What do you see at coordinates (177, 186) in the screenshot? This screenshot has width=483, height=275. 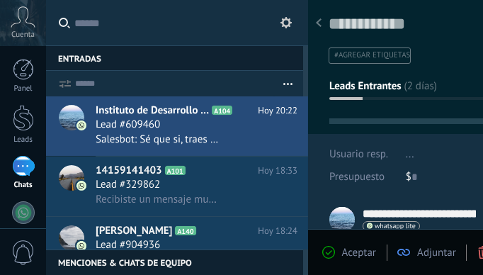 I see `a: avataricon14159141403A101Hoy 18:33Lead #329862Recibiste un mensaje multimedia (id del mensaje: 52...` at bounding box center [177, 186].